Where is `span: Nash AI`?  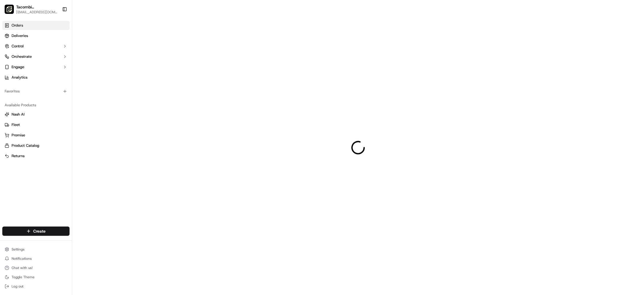
span: Nash AI is located at coordinates (18, 114).